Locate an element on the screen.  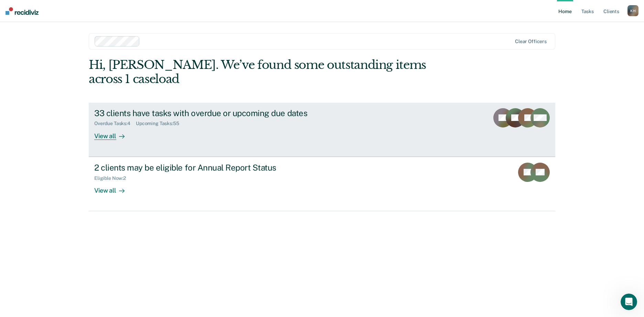
a: 2 clients may be eligible for Annual Report StatusEligible Now:2View all is located at coordinates (322, 184).